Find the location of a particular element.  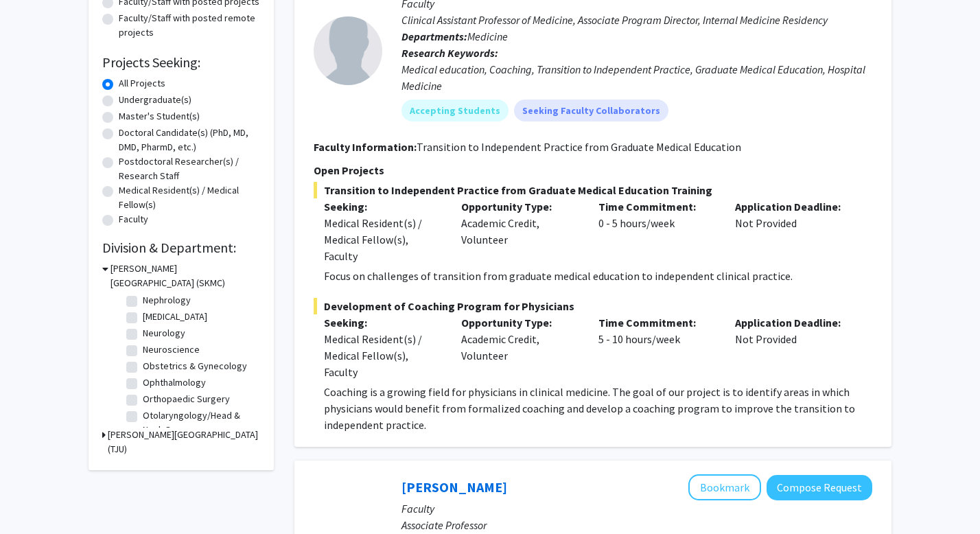

label: Undergraduate(s) is located at coordinates (155, 100).